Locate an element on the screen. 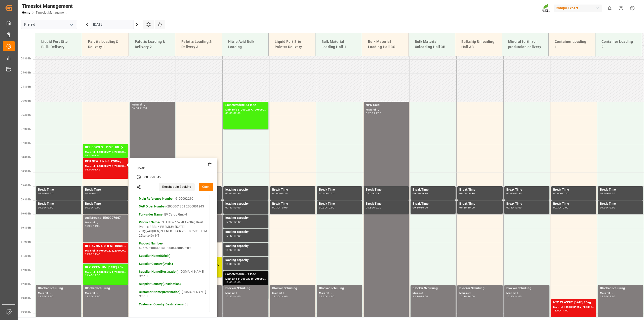 The height and width of the screenshot is (320, 644). strong: Customer Name(Destination) is located at coordinates (159, 292).